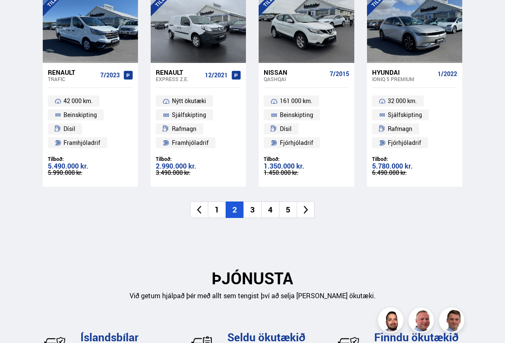  Describe the element at coordinates (178, 79) in the screenshot. I see `div: Express Z.E.` at that location.